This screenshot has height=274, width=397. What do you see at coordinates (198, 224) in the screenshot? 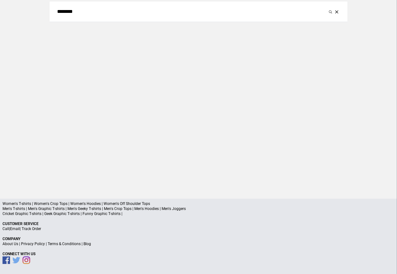
I see `p: Customer Service` at bounding box center [198, 224].